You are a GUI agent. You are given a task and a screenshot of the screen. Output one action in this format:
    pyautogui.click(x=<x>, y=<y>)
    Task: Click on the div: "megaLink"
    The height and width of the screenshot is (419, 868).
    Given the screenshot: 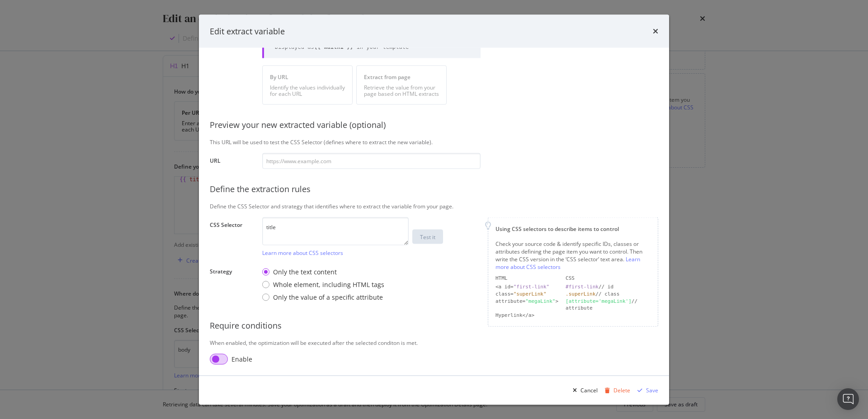 What is the action you would take?
    pyautogui.click(x=540, y=301)
    